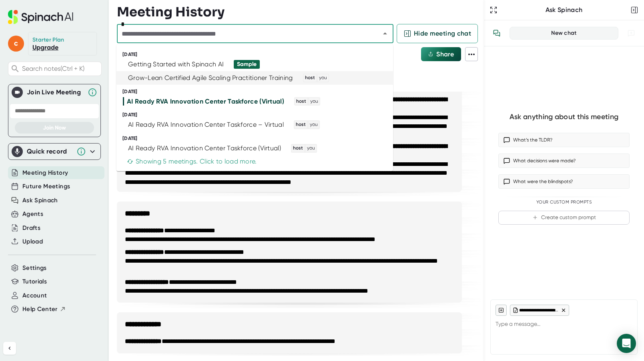  I want to click on button: Close, so click(385, 33).